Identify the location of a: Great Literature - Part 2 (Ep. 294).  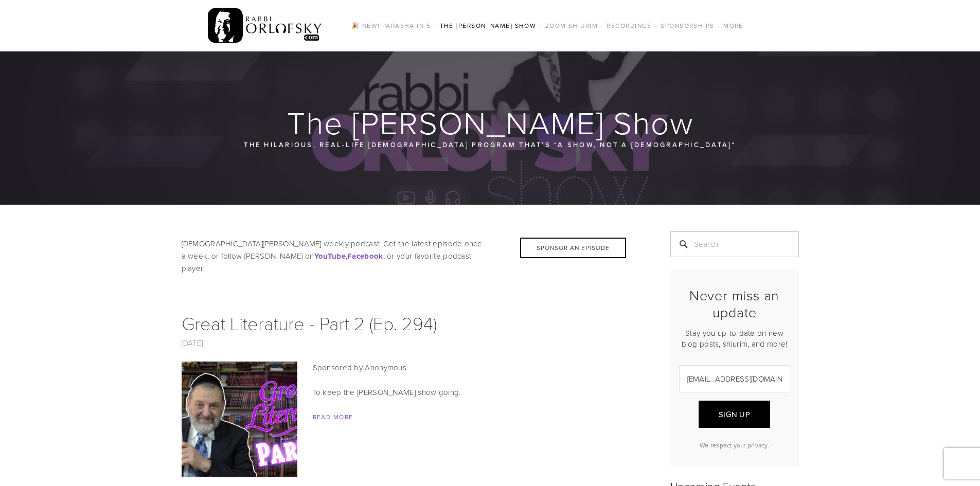
(309, 323).